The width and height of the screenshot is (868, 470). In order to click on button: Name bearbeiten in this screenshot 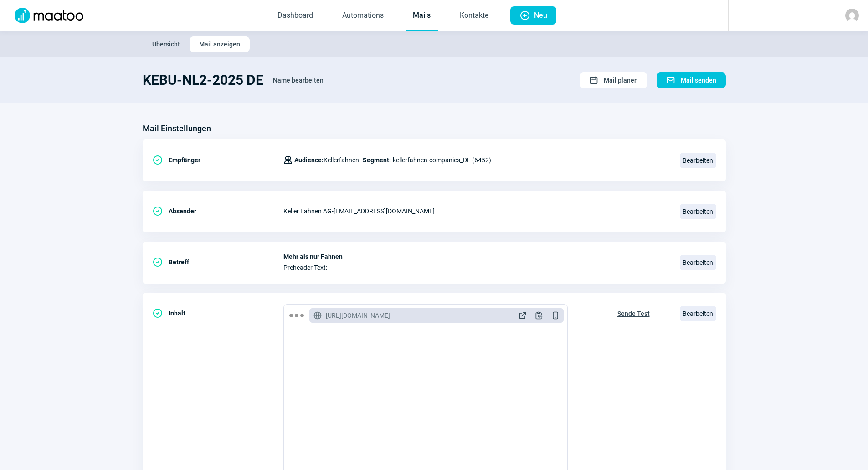, I will do `click(298, 80)`.